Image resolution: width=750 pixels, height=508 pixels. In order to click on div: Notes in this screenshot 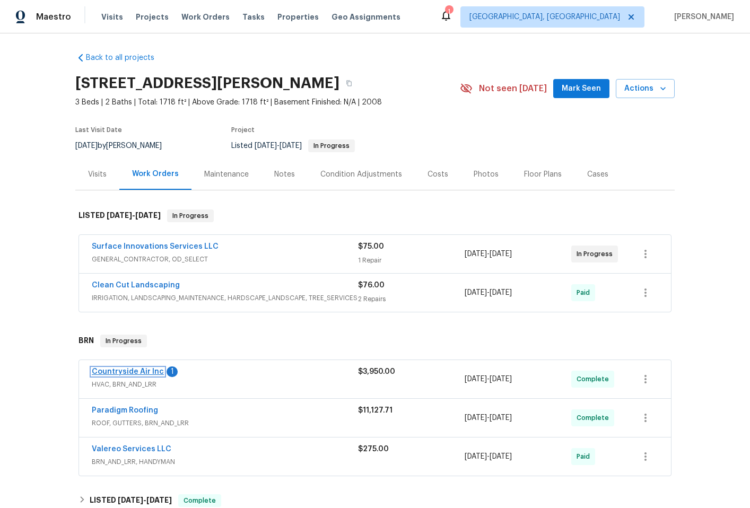, I will do `click(284, 174)`.